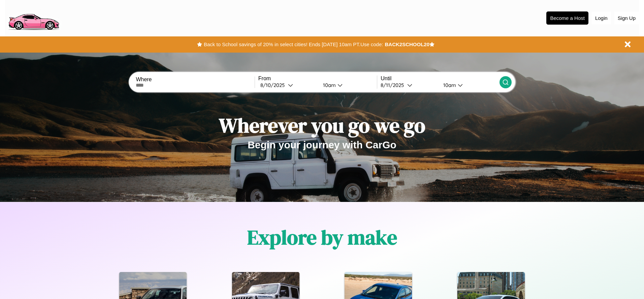 This screenshot has width=644, height=299. What do you see at coordinates (601, 18) in the screenshot?
I see `button: Login` at bounding box center [601, 18].